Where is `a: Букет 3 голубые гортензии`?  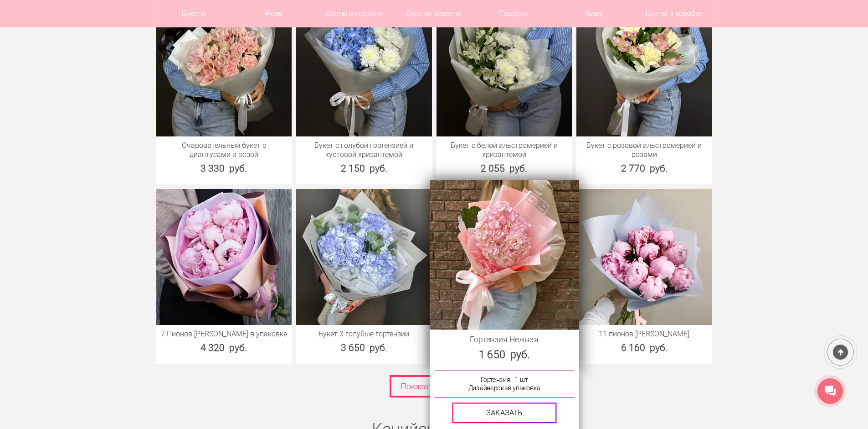
a: Букет 3 голубые гортензии is located at coordinates (364, 334).